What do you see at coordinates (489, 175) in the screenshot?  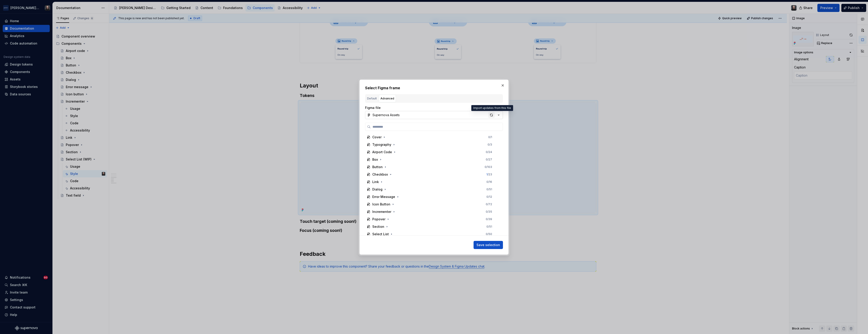 I see `div: / 23` at bounding box center [489, 175].